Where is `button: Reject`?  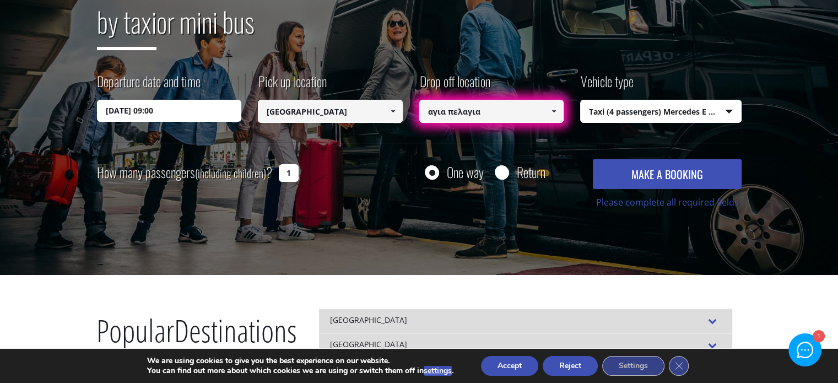
button: Reject is located at coordinates (570, 366).